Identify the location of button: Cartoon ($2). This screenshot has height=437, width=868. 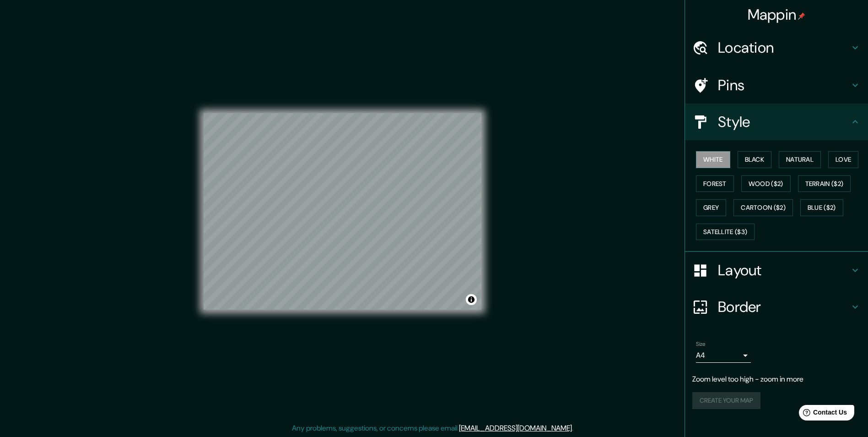
(764, 207).